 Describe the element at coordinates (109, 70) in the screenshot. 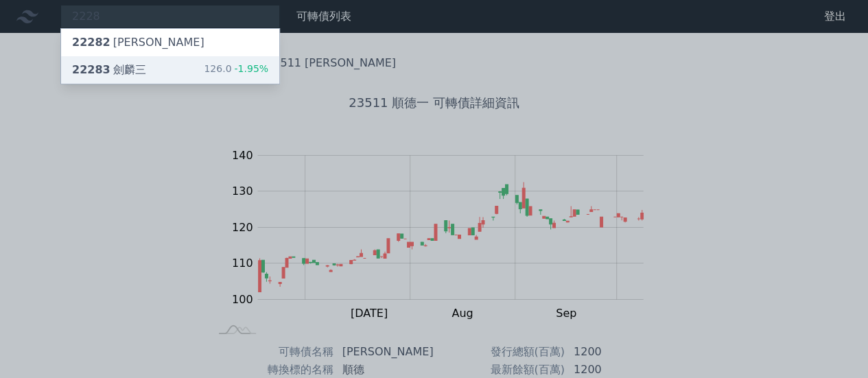

I see `div: 劍麟三` at that location.